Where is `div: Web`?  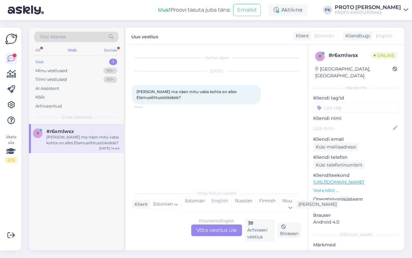 div: Web is located at coordinates (72, 50).